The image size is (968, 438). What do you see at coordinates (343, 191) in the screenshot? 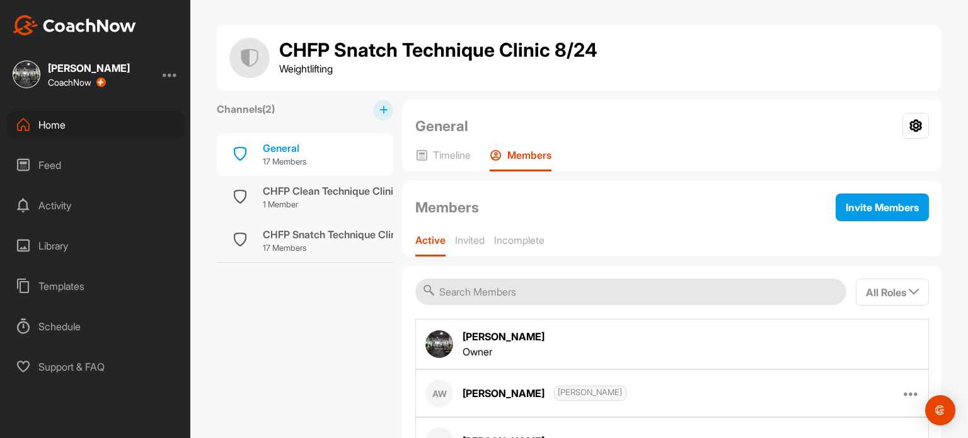
I see `div: CHFP Clean Technique Clinic 9/27` at bounding box center [343, 191].